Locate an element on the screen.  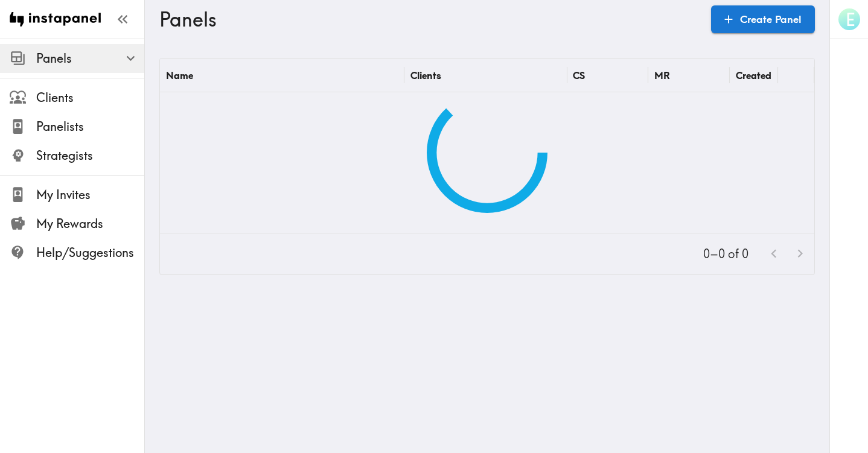
span: Strategists is located at coordinates (90, 156).